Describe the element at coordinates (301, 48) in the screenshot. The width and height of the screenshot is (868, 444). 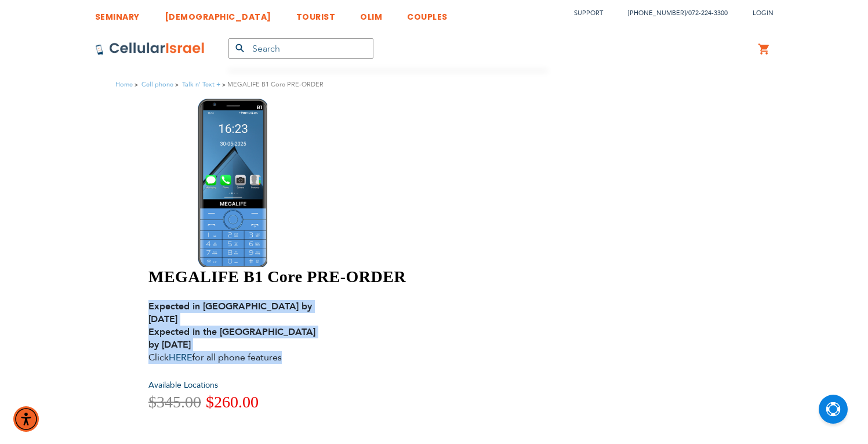
I see `input: Search` at that location.